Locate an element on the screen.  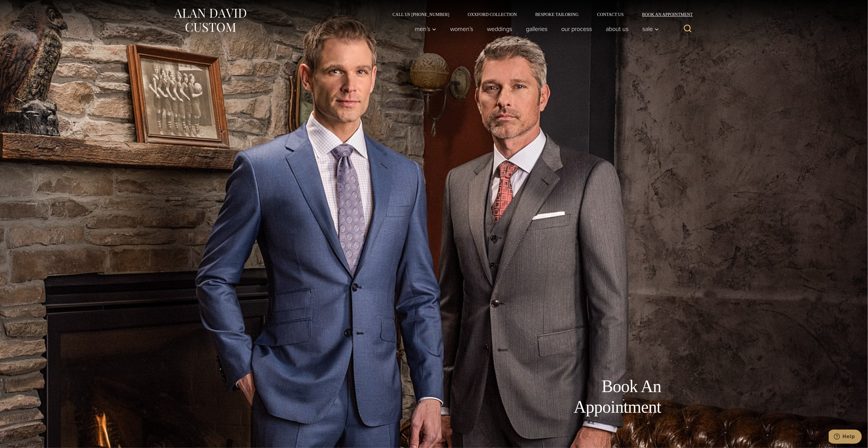
a: About Us is located at coordinates (617, 29).